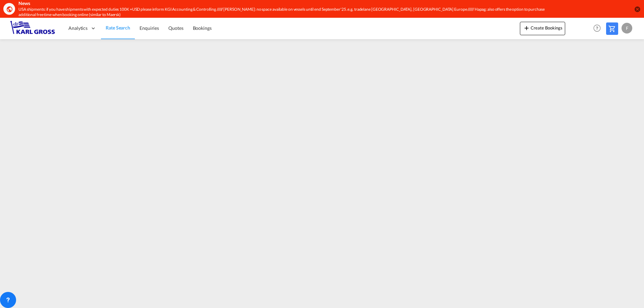 This screenshot has height=308, width=644. What do you see at coordinates (77, 28) in the screenshot?
I see `span: Analytics` at bounding box center [77, 28].